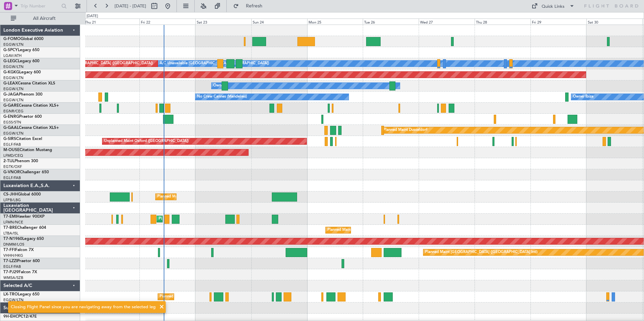  Describe the element at coordinates (12, 172) in the screenshot. I see `span: G-VNOR` at that location.